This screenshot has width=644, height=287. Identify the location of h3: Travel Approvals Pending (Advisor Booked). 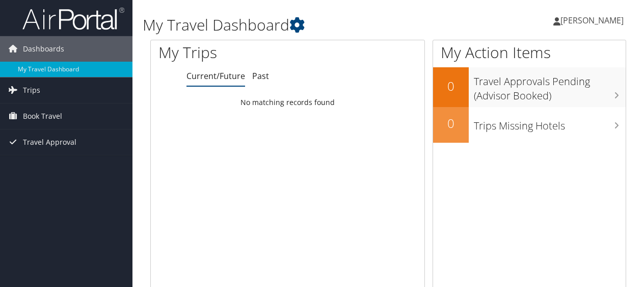
(550, 86).